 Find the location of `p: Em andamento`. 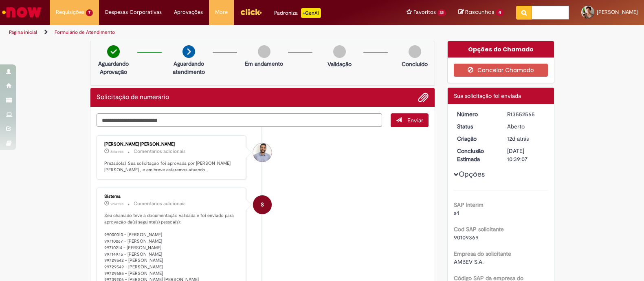

p: Em andamento is located at coordinates (264, 64).